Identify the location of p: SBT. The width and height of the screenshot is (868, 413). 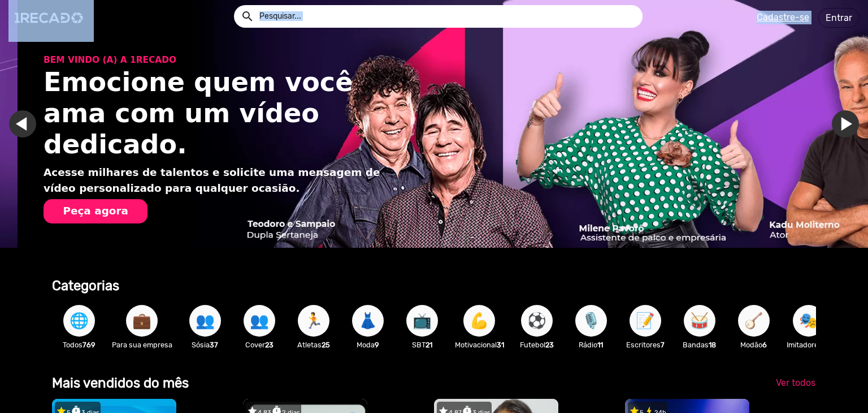
(422, 344).